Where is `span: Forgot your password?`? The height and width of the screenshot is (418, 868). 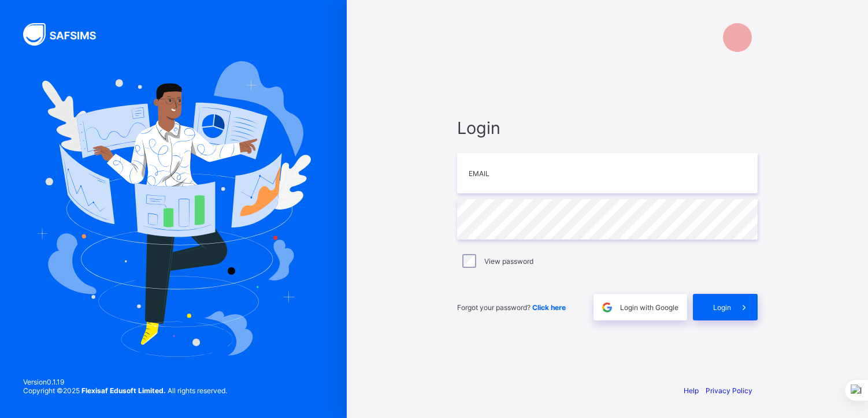
span: Forgot your password? is located at coordinates (511, 307).